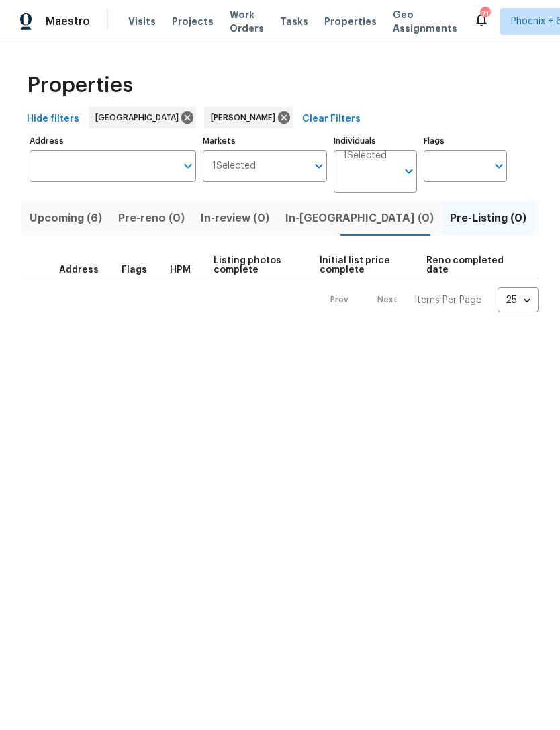 The image size is (560, 730). Describe the element at coordinates (331, 119) in the screenshot. I see `span: Clear Filters` at that location.